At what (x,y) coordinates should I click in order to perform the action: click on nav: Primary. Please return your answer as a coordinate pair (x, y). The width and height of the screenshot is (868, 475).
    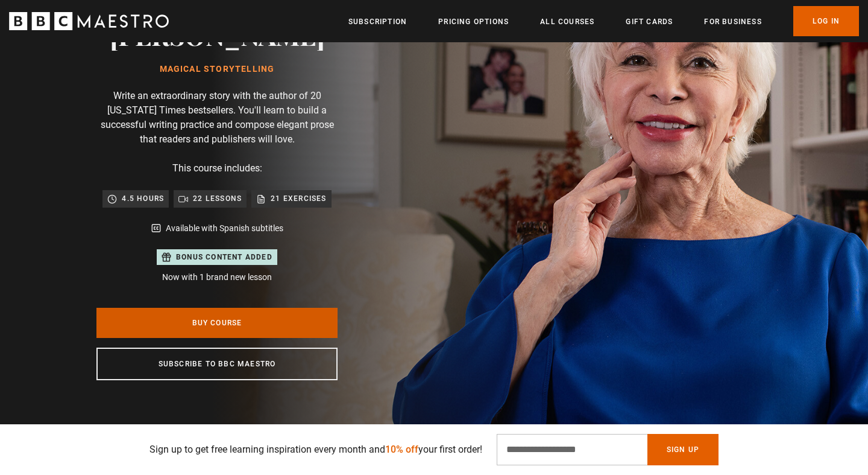
    Looking at the image, I should click on (604, 21).